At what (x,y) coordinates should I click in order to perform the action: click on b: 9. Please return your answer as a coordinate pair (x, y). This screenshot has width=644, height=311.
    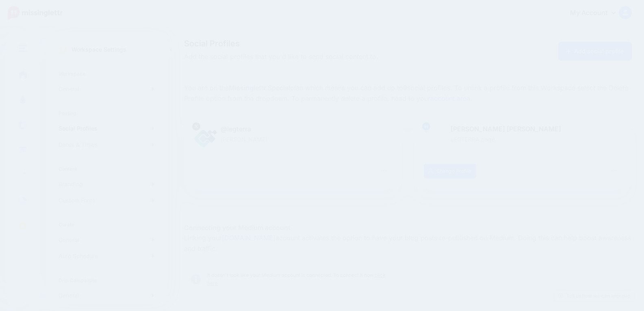
    Looking at the image, I should click on (405, 88).